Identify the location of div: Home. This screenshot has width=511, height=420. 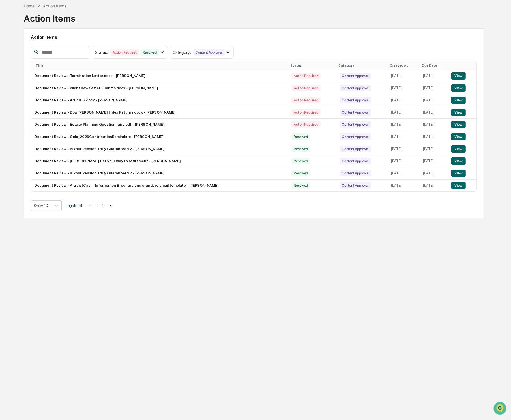
(29, 6).